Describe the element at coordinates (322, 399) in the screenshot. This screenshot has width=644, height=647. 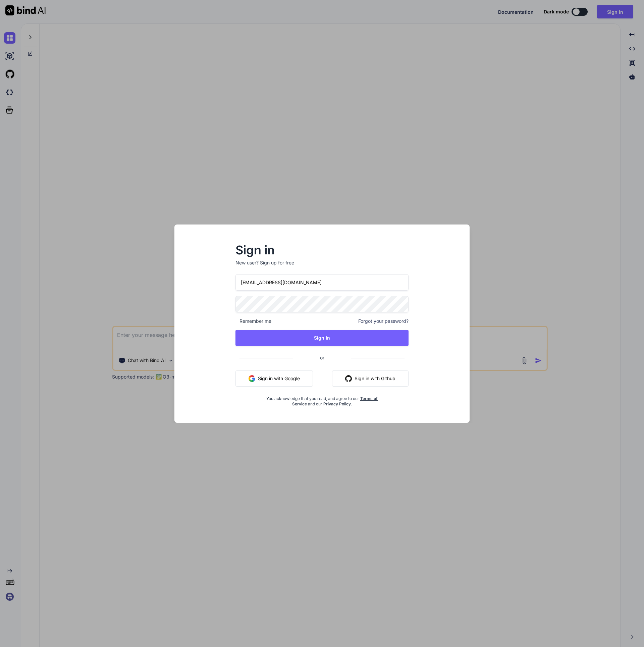
I see `div: You acknowledge that you read, and agree to our and our` at that location.